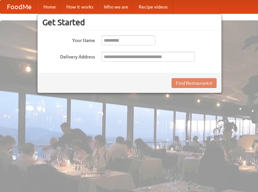  I want to click on a: How it works, so click(80, 7).